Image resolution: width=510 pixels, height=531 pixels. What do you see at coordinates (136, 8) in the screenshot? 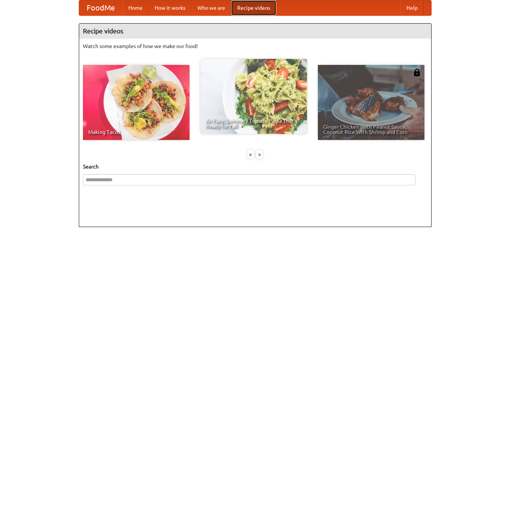
I see `a: Home` at bounding box center [136, 8].